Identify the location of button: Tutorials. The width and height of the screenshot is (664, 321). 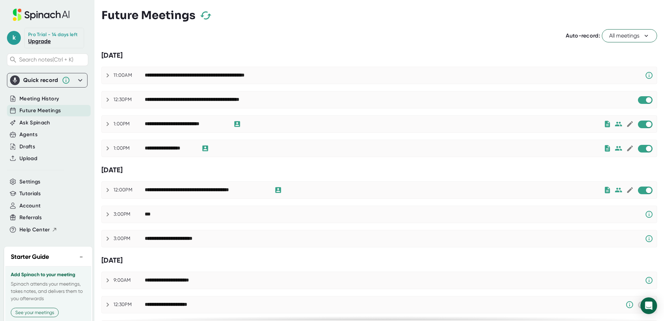
(30, 194).